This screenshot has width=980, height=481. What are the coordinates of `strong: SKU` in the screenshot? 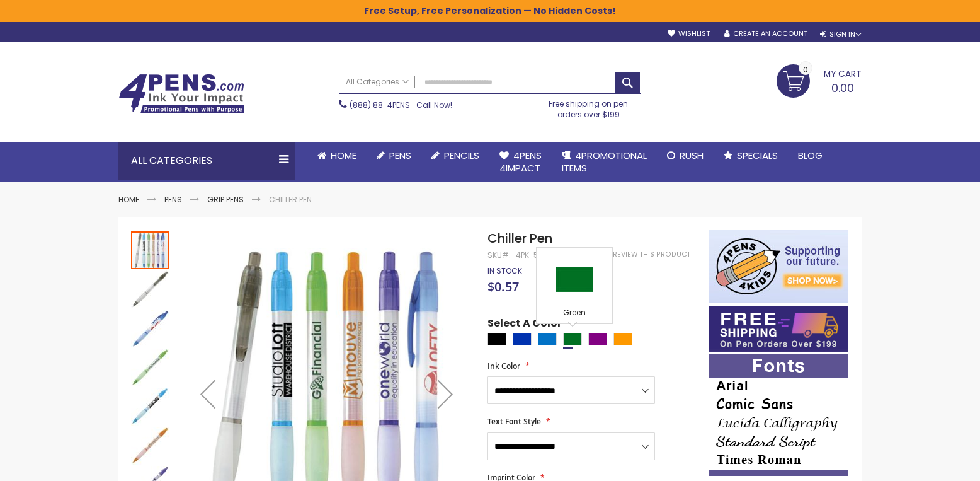 It's located at (499, 255).